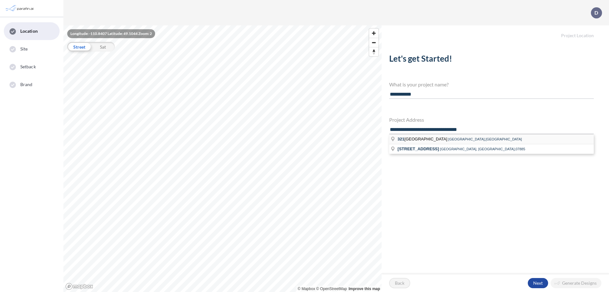 This screenshot has width=609, height=292. What do you see at coordinates (596, 13) in the screenshot?
I see `p: D` at bounding box center [596, 13].